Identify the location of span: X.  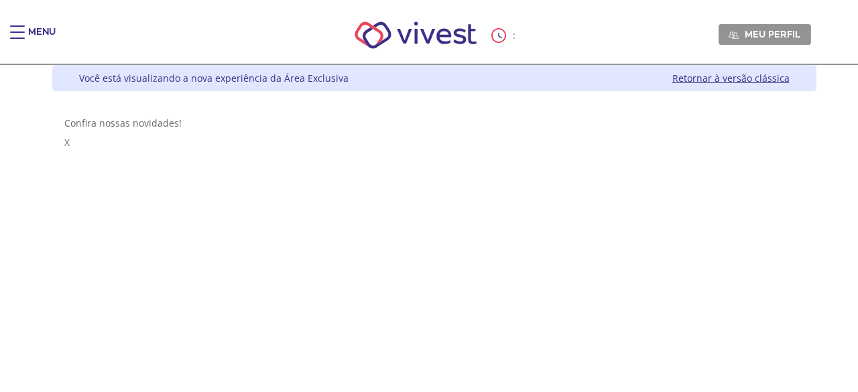
(67, 142).